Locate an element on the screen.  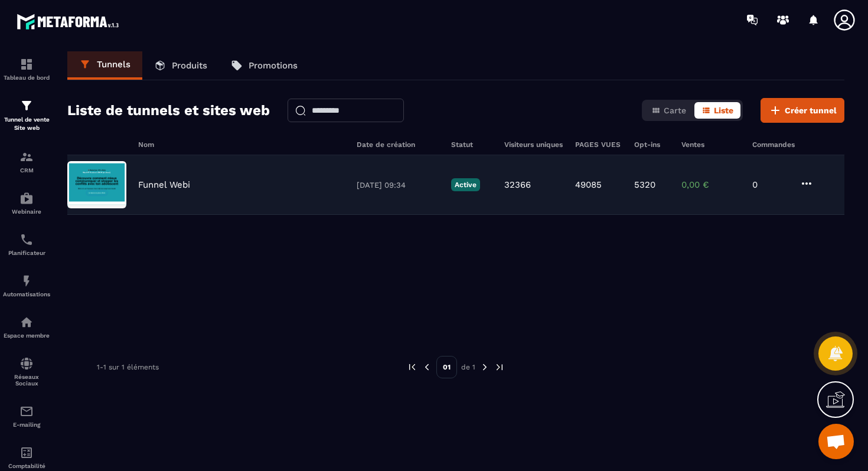
h6: Nom is located at coordinates (241, 144).